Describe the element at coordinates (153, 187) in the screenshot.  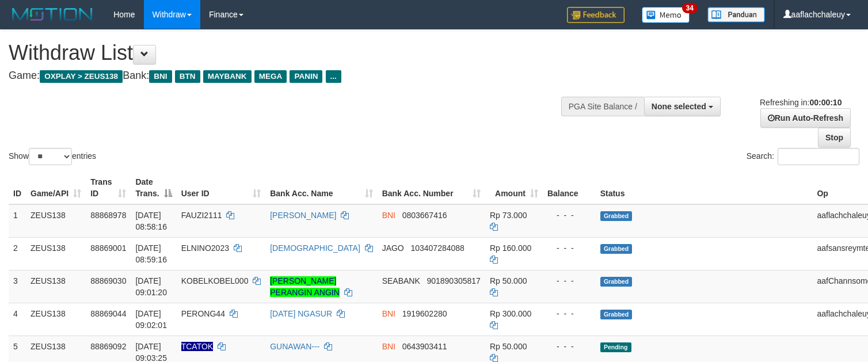
I see `th: Date Trans.: activate to sort column descending` at that location.